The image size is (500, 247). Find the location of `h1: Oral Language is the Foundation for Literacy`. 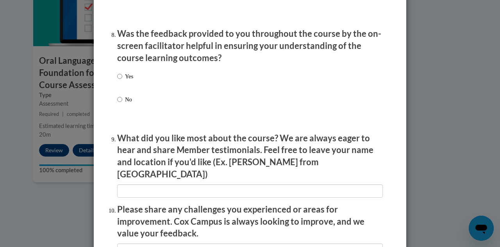

h1: Oral Language is the Foundation for Literacy is located at coordinates (71, 43).